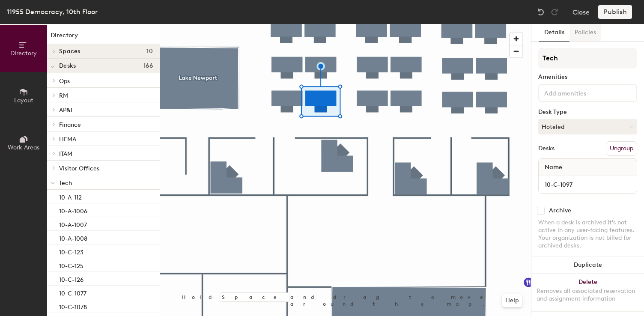 Image resolution: width=644 pixels, height=316 pixels. What do you see at coordinates (588, 77) in the screenshot?
I see `div: Amenities` at bounding box center [588, 77].